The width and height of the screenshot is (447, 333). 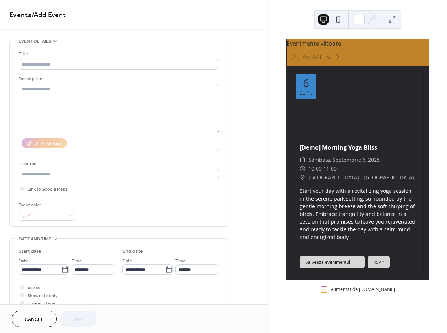 What do you see at coordinates (49, 15) in the screenshot?
I see `span: / Add Event` at bounding box center [49, 15].